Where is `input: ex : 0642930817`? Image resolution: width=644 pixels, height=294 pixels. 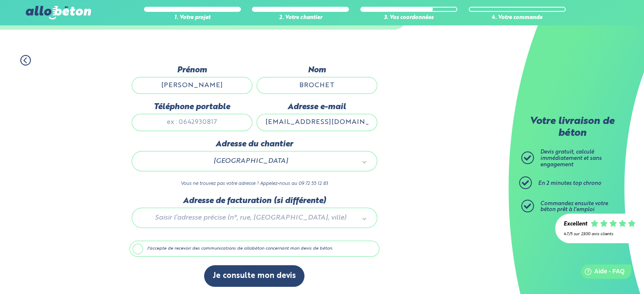 input: ex : 0642930817 is located at coordinates (192, 122).